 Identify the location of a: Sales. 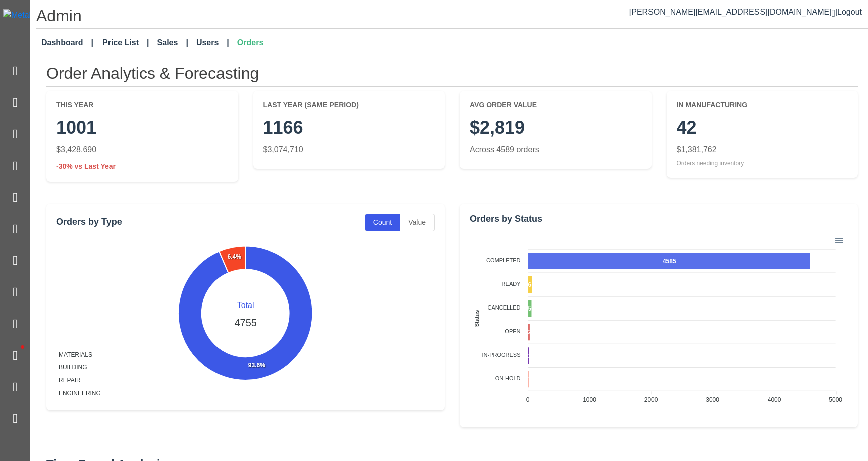
(173, 43).